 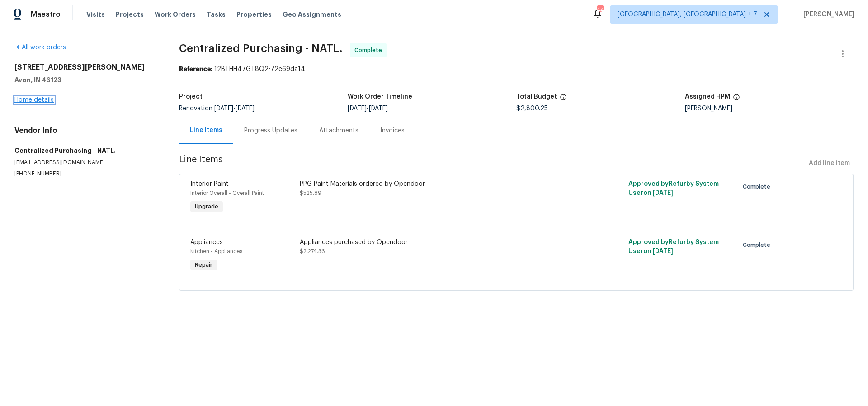 I want to click on div: PPG Paint Materials ordered by Opendoor, so click(x=434, y=184).